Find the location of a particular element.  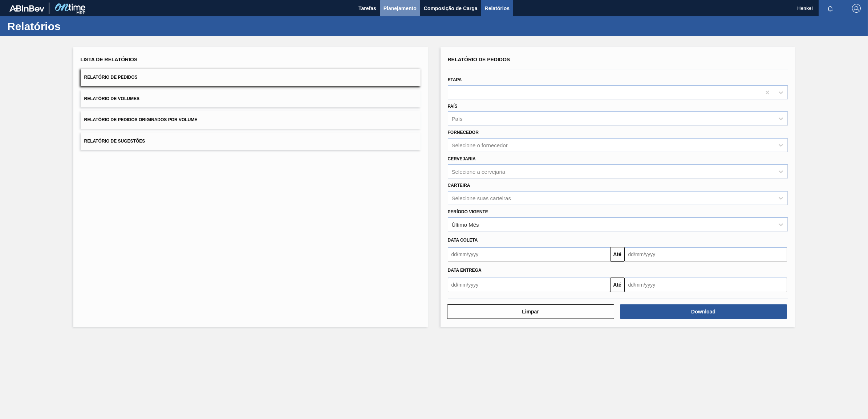

span: Relatório de Sugestões is located at coordinates (115, 141).